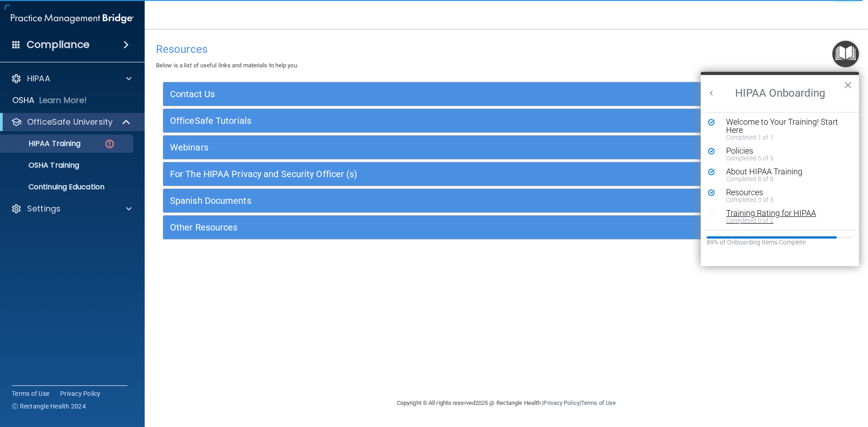  I want to click on button: Welcome to Your Training! Start HereCompleted 1 of 1, so click(780, 129).